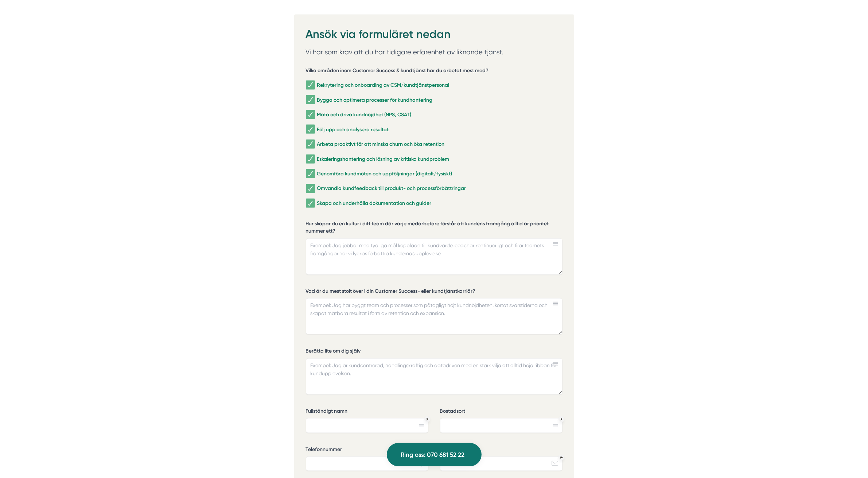  I want to click on input: Bygga och optimera processer för kundhantering, so click(310, 100).